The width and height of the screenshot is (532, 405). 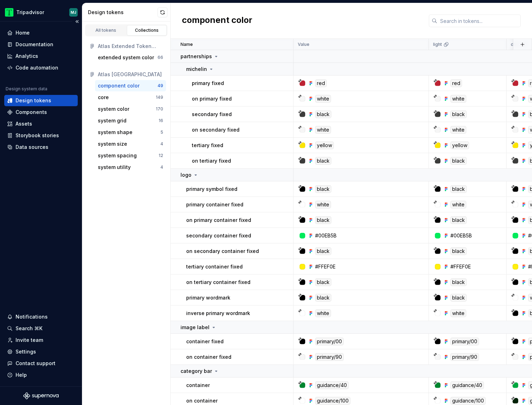 I want to click on a: Analytics, so click(x=41, y=56).